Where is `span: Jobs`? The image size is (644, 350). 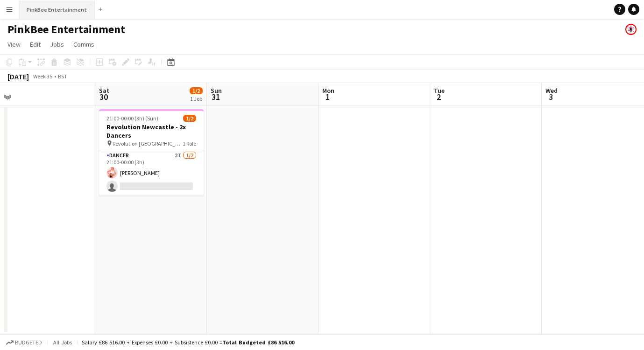
span: Jobs is located at coordinates (57, 44).